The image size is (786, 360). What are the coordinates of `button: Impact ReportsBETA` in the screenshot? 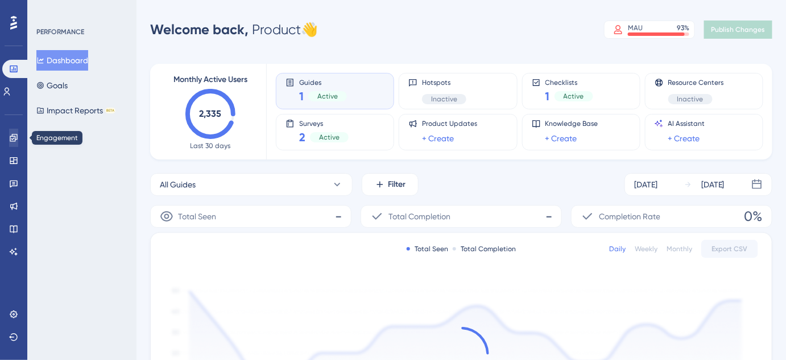 It's located at (76, 110).